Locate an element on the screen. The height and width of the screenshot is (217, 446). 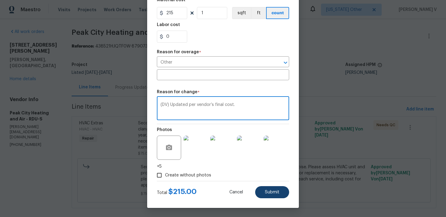
span: Create without photos is located at coordinates (188, 176).